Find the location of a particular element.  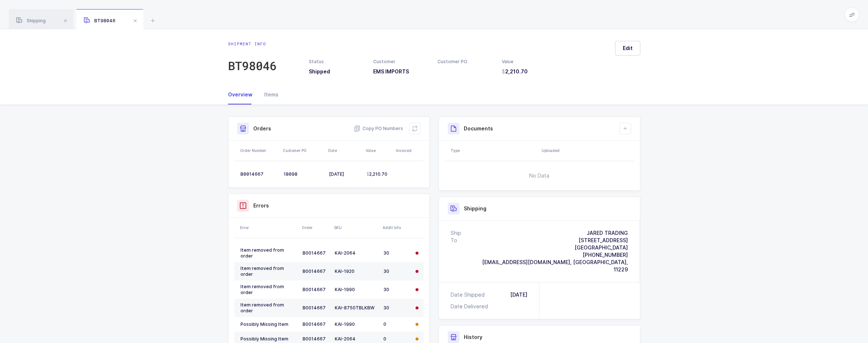

div: Customer is located at coordinates (401, 62).